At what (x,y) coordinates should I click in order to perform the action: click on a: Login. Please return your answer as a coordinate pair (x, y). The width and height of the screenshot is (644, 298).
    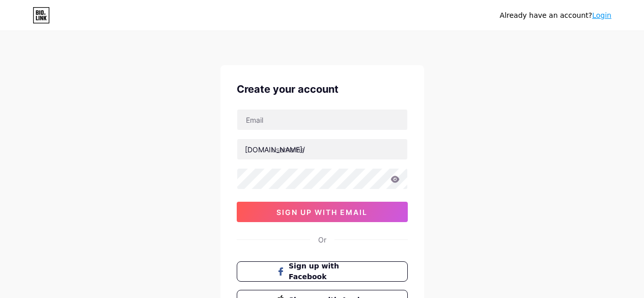
    Looking at the image, I should click on (602, 15).